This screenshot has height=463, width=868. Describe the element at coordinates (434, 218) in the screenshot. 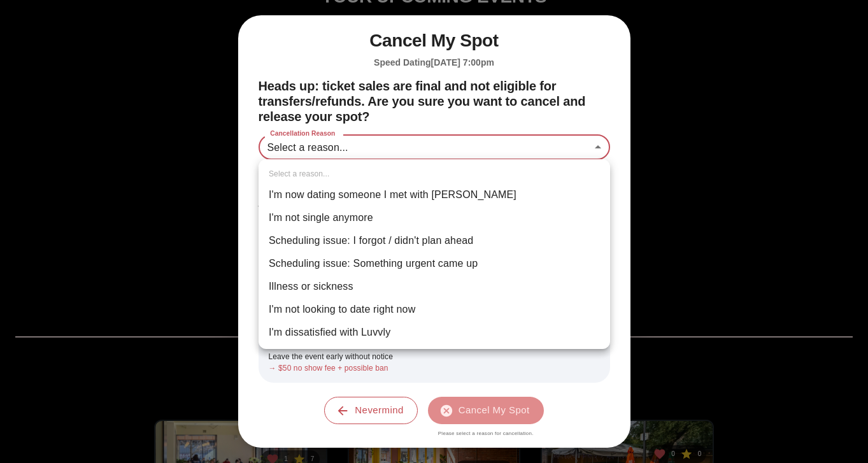

I see `li: I'm not single anymore` at that location.